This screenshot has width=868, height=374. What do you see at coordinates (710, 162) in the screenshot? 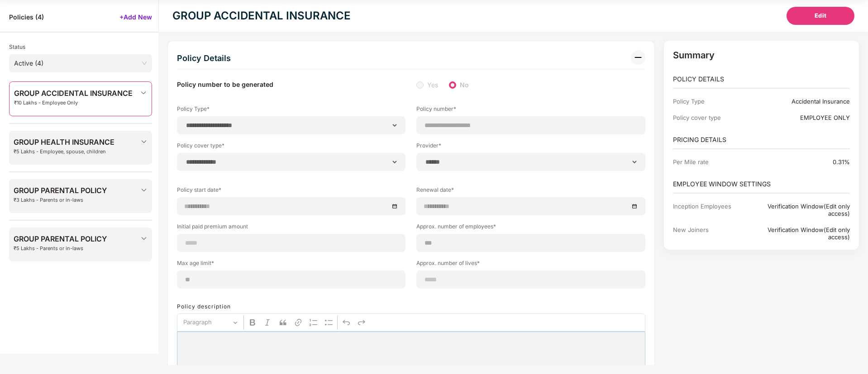
I see `div: Per Mile rate` at bounding box center [710, 162].